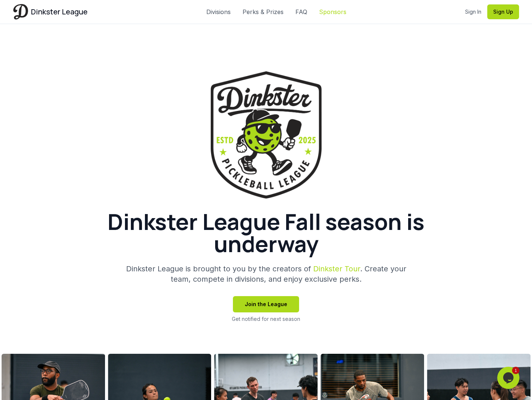 This screenshot has height=400, width=532. What do you see at coordinates (503, 12) in the screenshot?
I see `a: Sign Up` at bounding box center [503, 12].